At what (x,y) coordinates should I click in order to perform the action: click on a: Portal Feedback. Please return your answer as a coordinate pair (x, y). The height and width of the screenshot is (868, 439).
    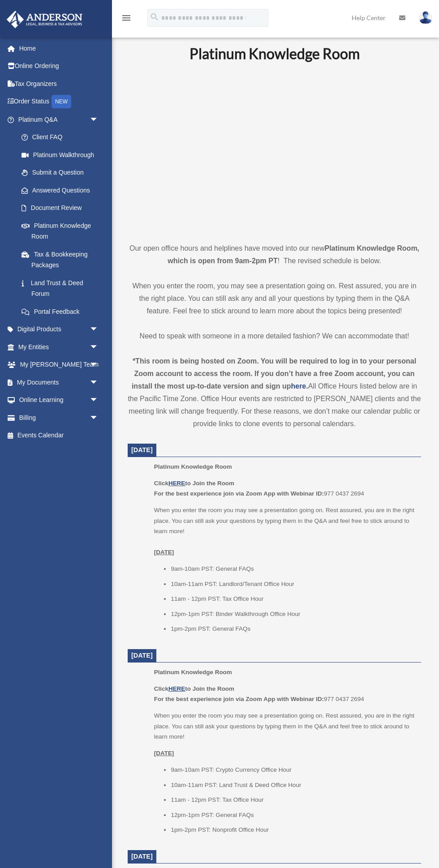
    Looking at the image, I should click on (62, 311).